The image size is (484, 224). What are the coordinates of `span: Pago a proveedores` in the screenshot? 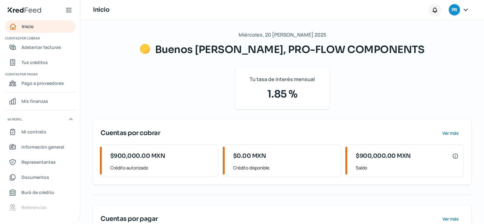 It's located at (43, 83).